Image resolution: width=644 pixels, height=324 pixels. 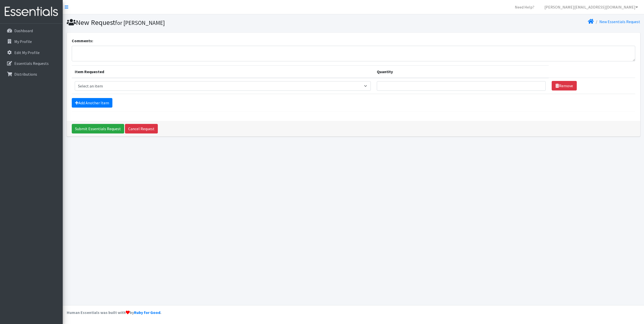 I want to click on a: Add Another Item, so click(x=92, y=103).